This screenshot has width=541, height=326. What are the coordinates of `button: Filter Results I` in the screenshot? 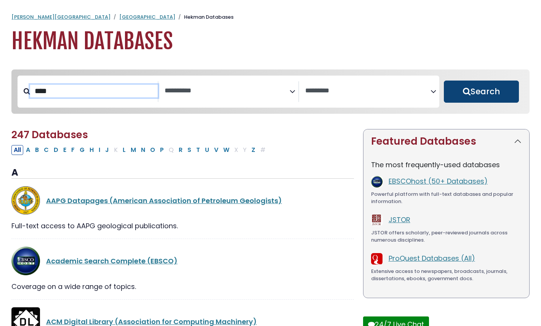 It's located at (100, 150).